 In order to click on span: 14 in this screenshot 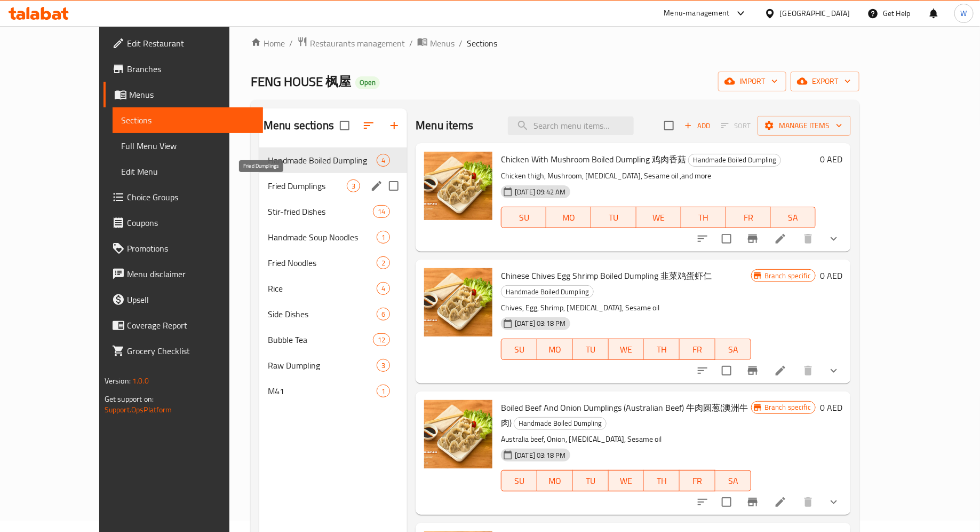, I will do `click(382, 212)`.